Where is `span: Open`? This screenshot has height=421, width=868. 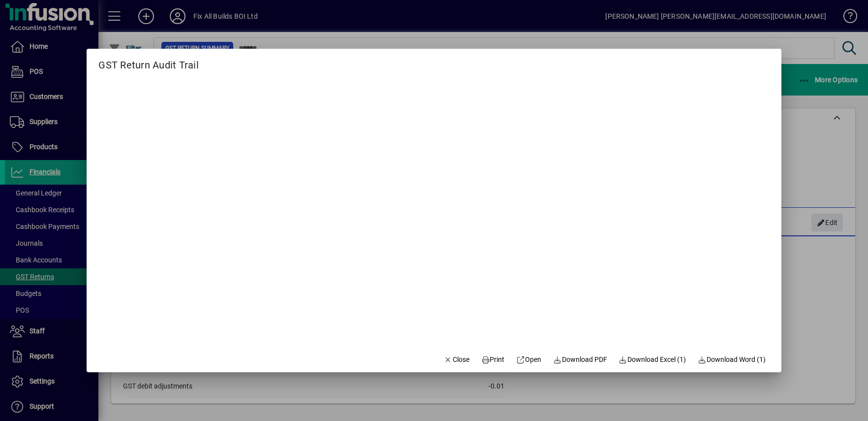 span: Open is located at coordinates (529, 359).